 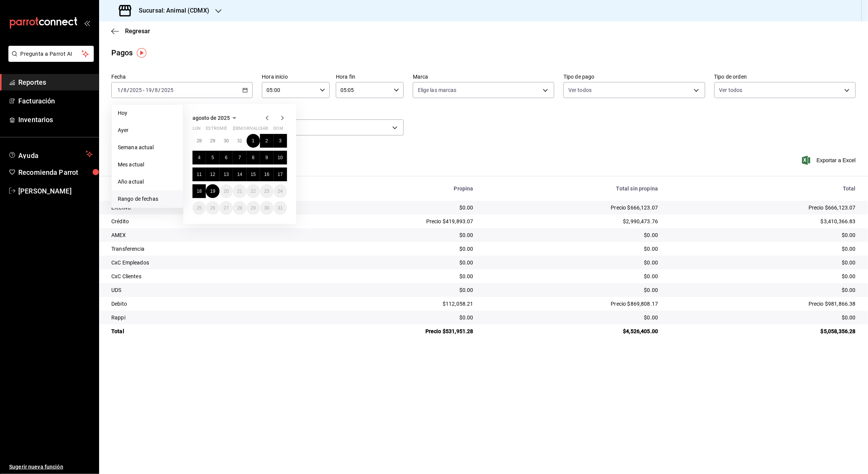 What do you see at coordinates (212, 174) in the screenshot?
I see `button: 12 de agosto de 2025` at bounding box center [212, 174].